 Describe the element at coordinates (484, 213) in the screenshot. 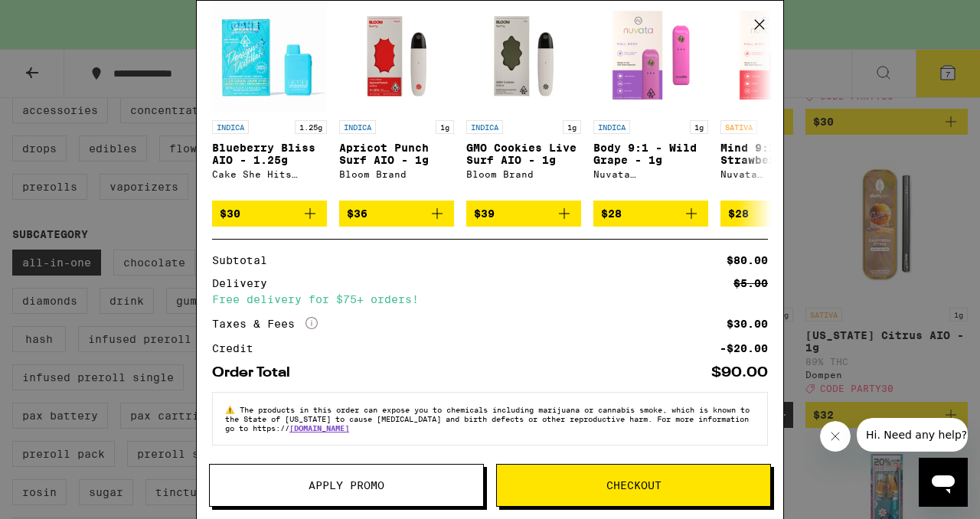

I see `span: $39` at that location.